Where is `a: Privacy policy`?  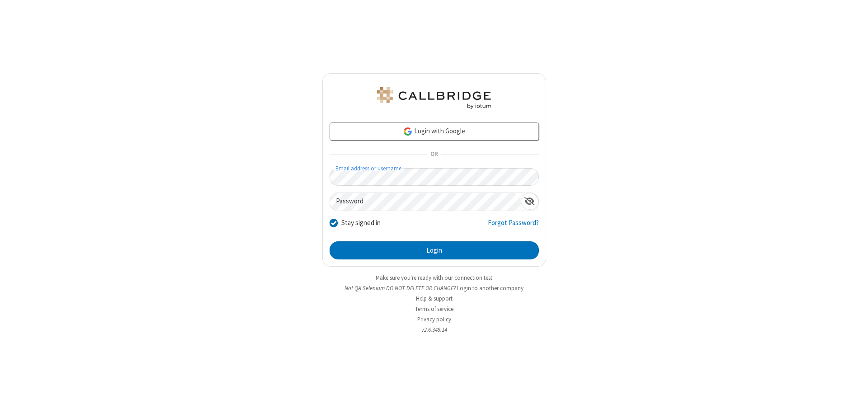
a: Privacy policy is located at coordinates (434, 319).